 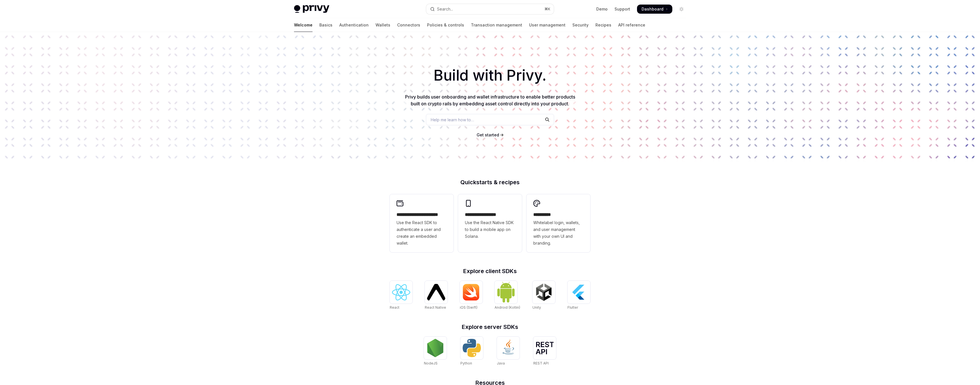 What do you see at coordinates (652, 9) in the screenshot?
I see `span: Dashboard` at bounding box center [652, 9].